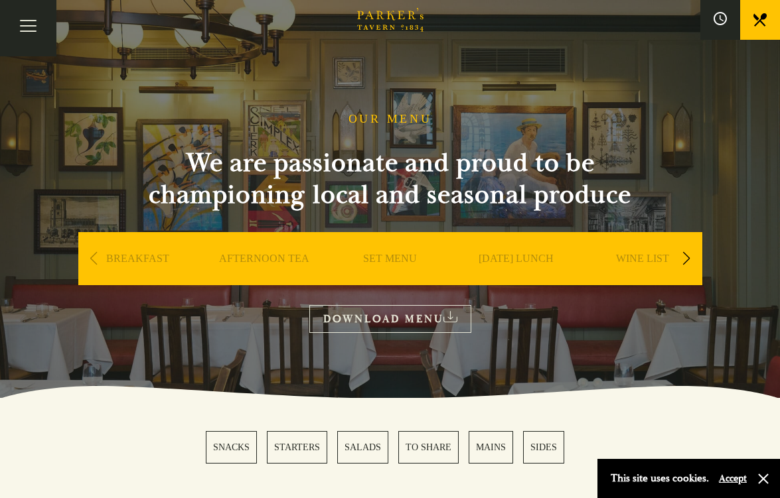  Describe the element at coordinates (763, 479) in the screenshot. I see `button: Close and accept` at that location.